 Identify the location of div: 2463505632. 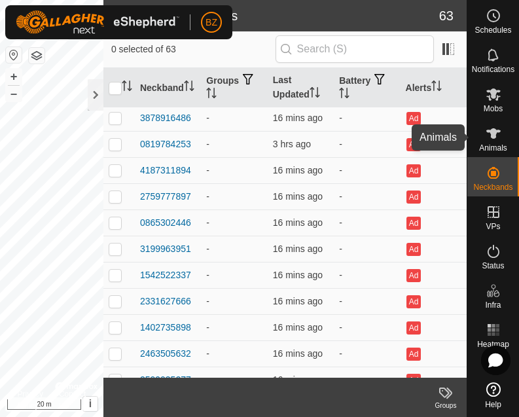
(166, 353).